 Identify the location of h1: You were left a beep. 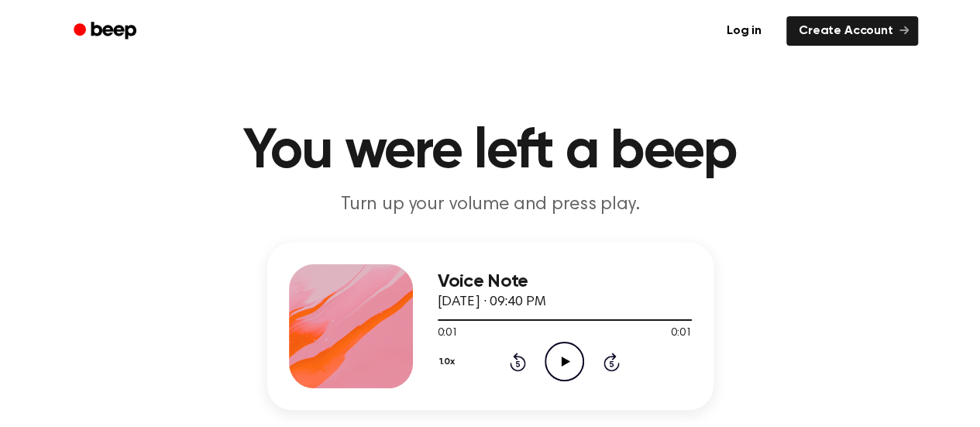
(490, 152).